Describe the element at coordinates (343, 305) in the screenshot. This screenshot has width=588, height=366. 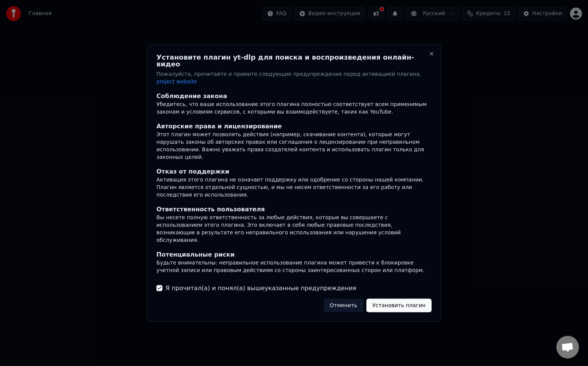
I see `button: Отменить` at that location.